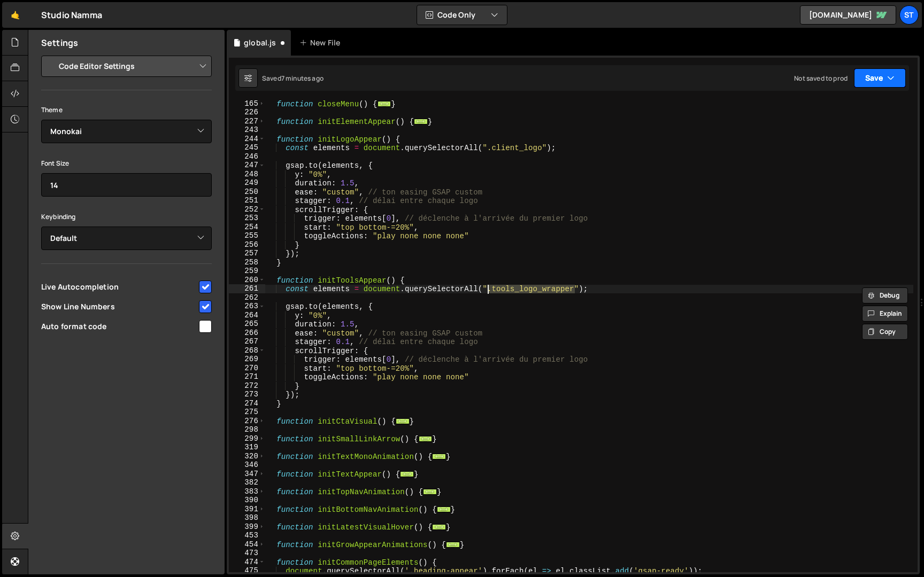 This screenshot has height=577, width=924. What do you see at coordinates (247, 112) in the screenshot?
I see `div: 226` at bounding box center [247, 112].